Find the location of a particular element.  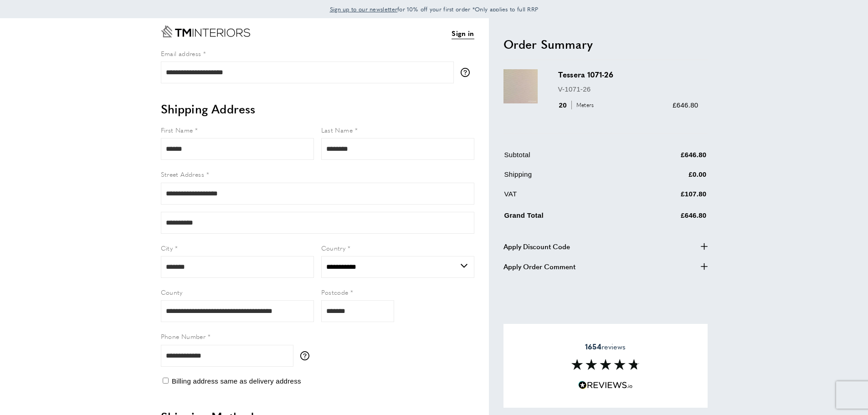

h2: Order Summary is located at coordinates (605, 44).